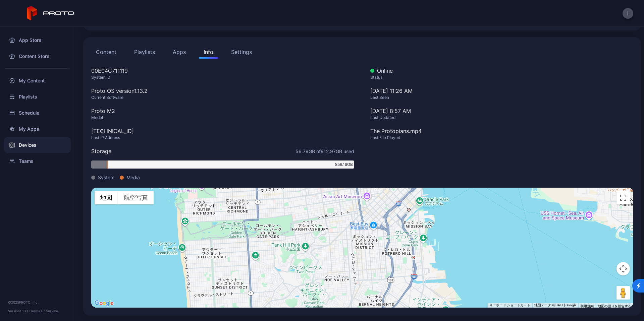 The height and width of the screenshot is (321, 644). What do you see at coordinates (223, 111) in the screenshot?
I see `div: Proto M2` at bounding box center [223, 111].